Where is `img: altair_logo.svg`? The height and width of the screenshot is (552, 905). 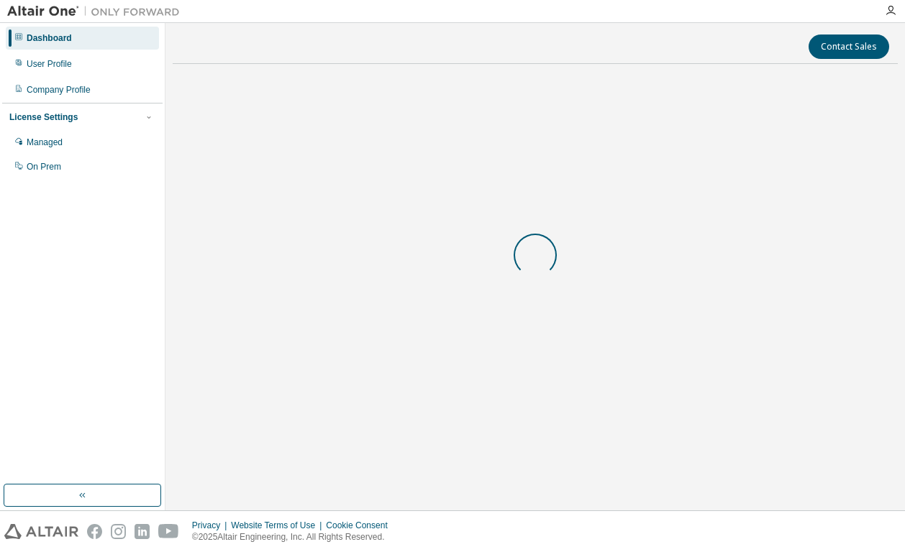 img: altair_logo.svg is located at coordinates (41, 531).